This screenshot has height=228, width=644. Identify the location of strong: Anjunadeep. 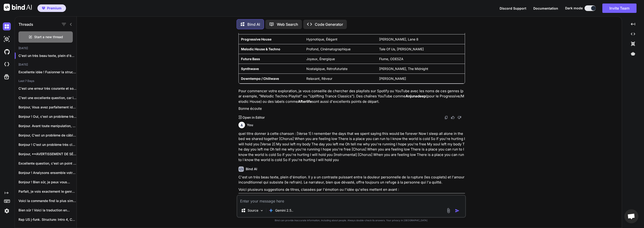
(416, 96).